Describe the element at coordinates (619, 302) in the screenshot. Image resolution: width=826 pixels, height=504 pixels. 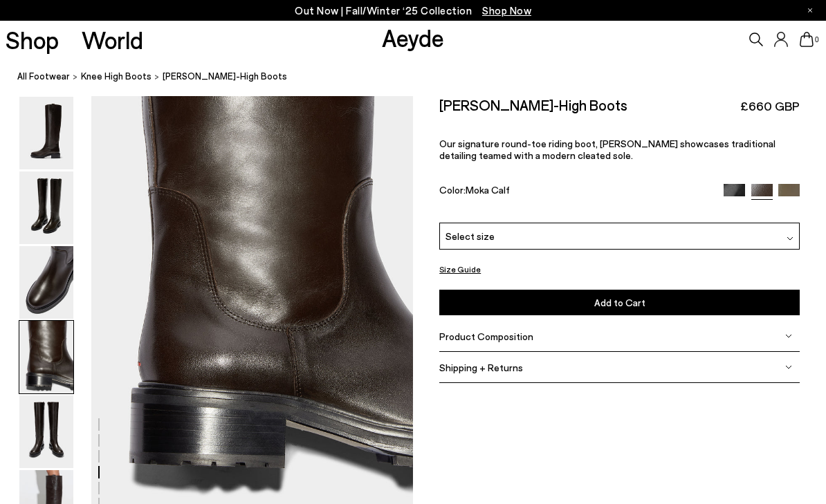
I see `button: Add to Cart` at that location.